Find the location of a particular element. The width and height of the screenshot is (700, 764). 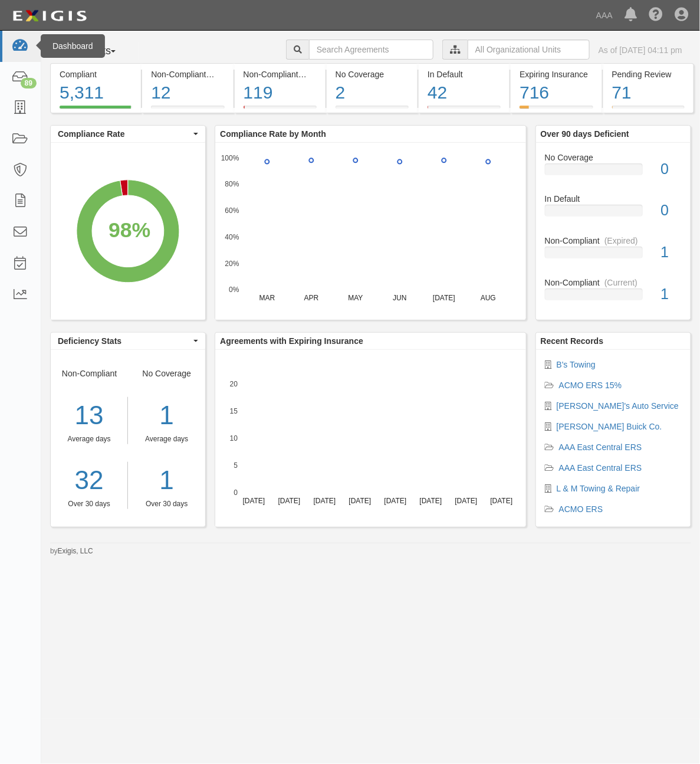

img: logo-5460c22ac91f19d4615b14bd174203de0afe785f0fc80cf4dbbc73dc1793850b.png is located at coordinates (49, 15).